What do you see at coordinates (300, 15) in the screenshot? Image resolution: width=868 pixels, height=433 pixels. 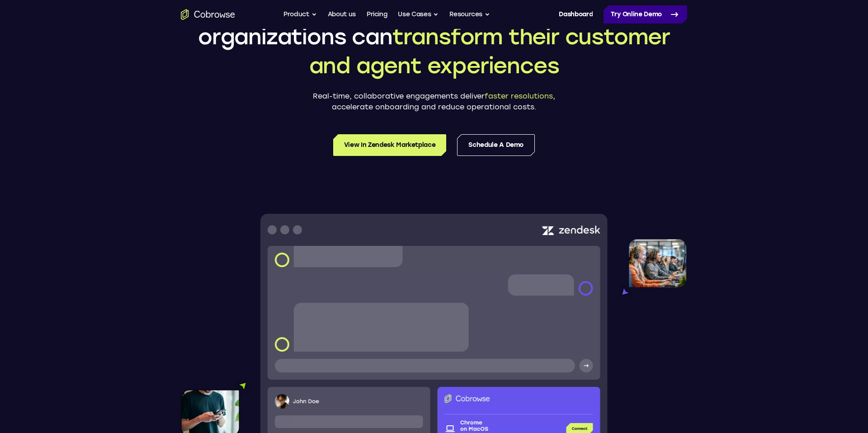 I see `button: Product` at bounding box center [300, 15].